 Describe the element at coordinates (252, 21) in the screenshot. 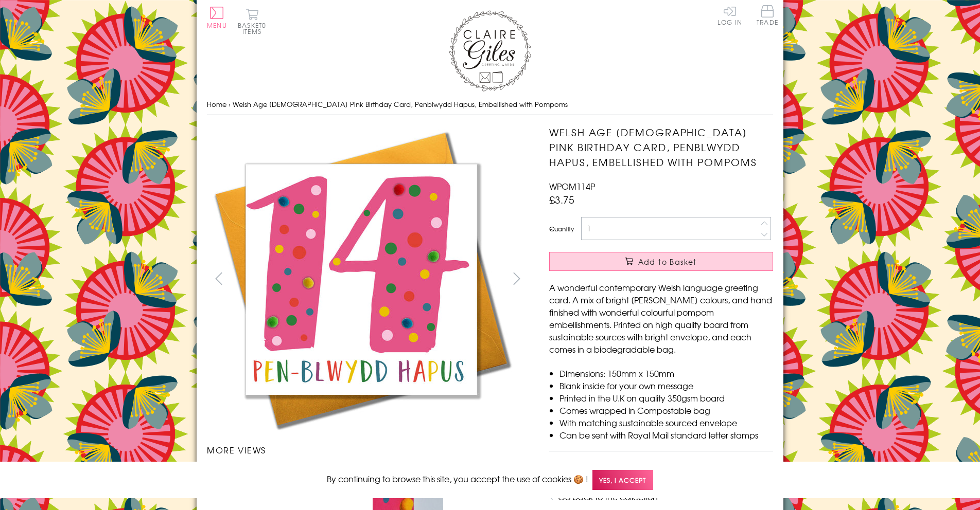

I see `button: Basket0 items` at that location.